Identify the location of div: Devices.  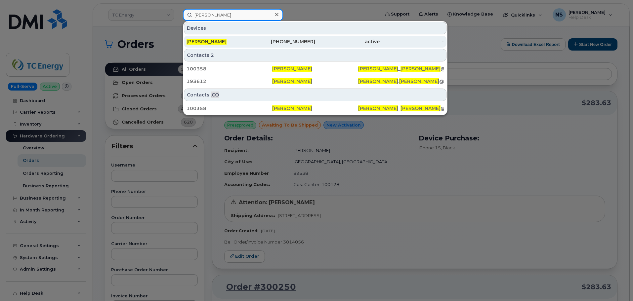
(315, 28).